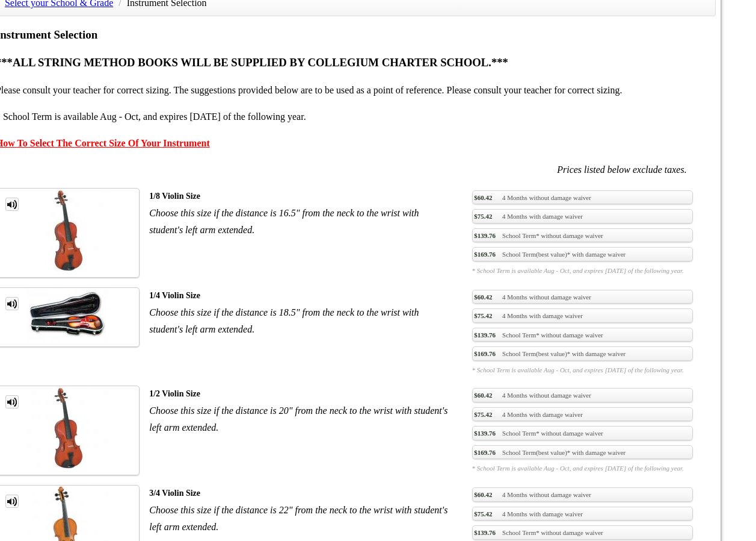 The width and height of the screenshot is (756, 541). I want to click on div: 1/4 Violin Size, so click(301, 296).